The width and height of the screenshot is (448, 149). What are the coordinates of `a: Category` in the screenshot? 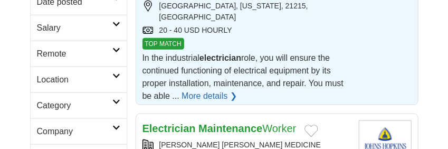 It's located at (79, 105).